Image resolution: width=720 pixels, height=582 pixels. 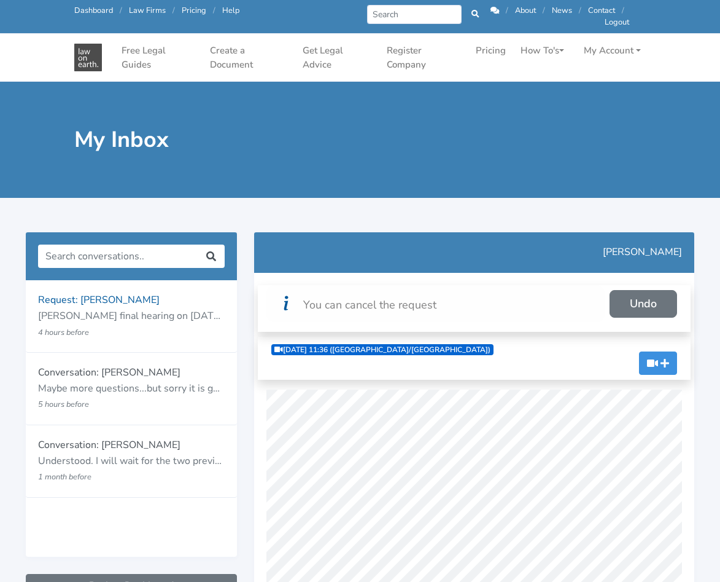 What do you see at coordinates (562, 10) in the screenshot?
I see `a: News` at bounding box center [562, 10].